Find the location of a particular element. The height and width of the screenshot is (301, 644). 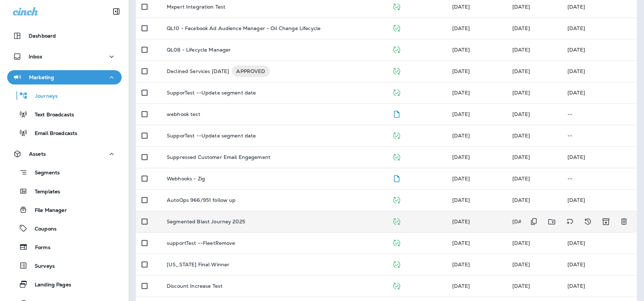

button: Archive is located at coordinates (606, 222).